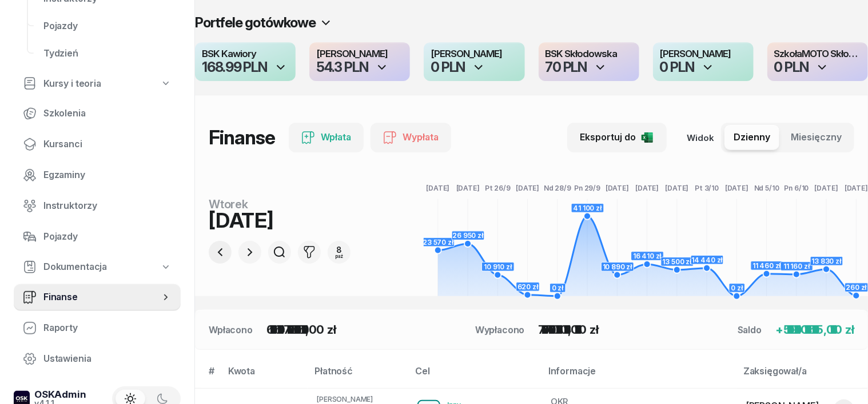 Image resolution: width=868 pixels, height=404 pixels. I want to click on a: Kursy i teoria, so click(97, 84).